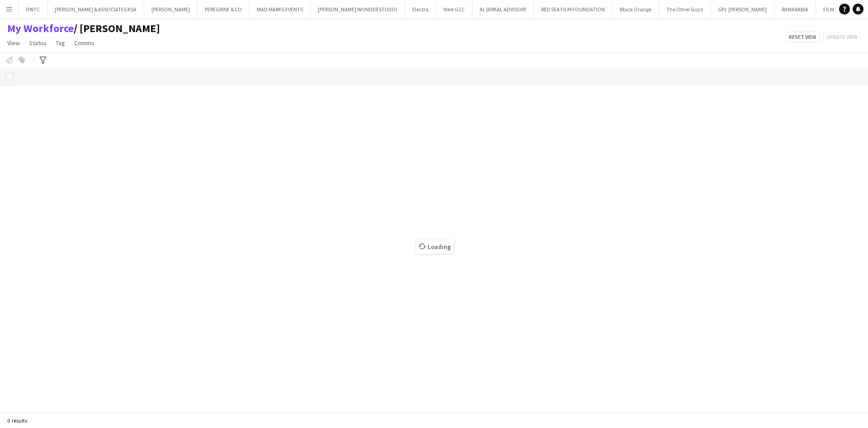  Describe the element at coordinates (60, 43) in the screenshot. I see `a: Tag` at that location.